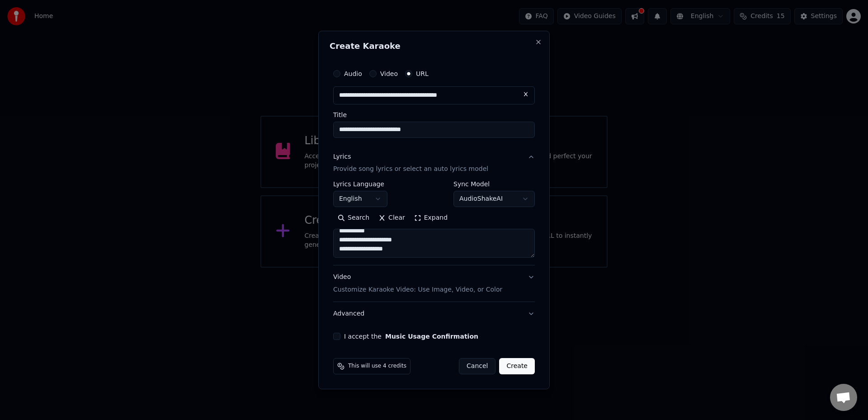  Describe the element at coordinates (434, 223) in the screenshot. I see `div: LyricsProvide song lyrics or select an auto lyrics model` at that location.